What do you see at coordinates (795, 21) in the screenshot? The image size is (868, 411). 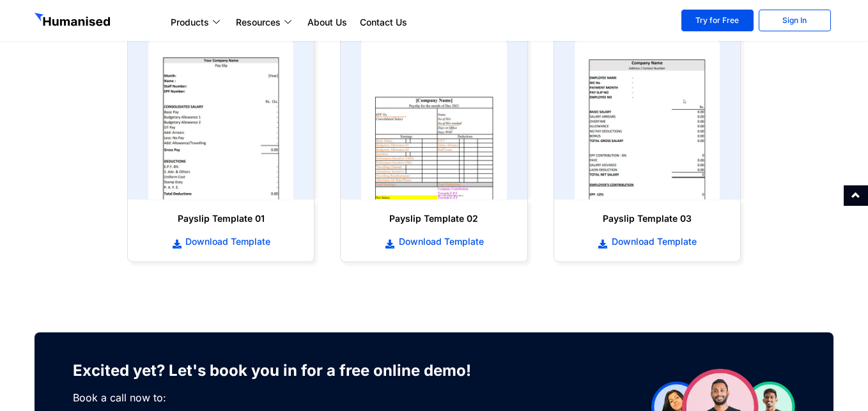 I see `a: Sign In` at bounding box center [795, 21].